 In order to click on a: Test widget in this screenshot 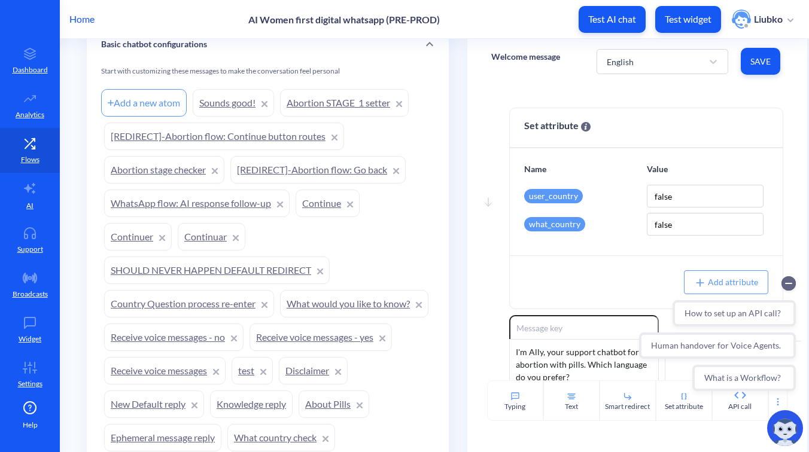, I will do `click(688, 19)`.